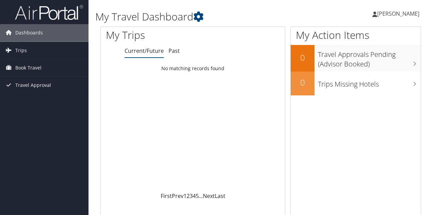 Image resolution: width=433 pixels, height=215 pixels. I want to click on a: Last, so click(220, 196).